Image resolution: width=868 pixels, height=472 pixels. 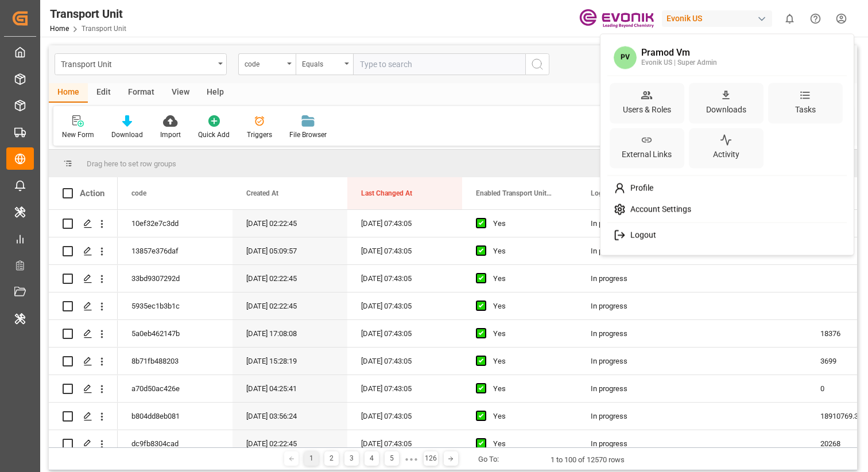 I want to click on div: Activity, so click(x=726, y=154).